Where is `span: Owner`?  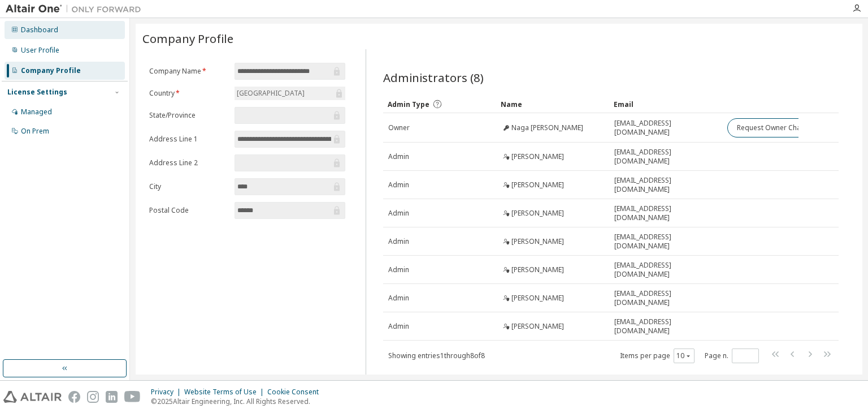 span: Owner is located at coordinates (399, 128).